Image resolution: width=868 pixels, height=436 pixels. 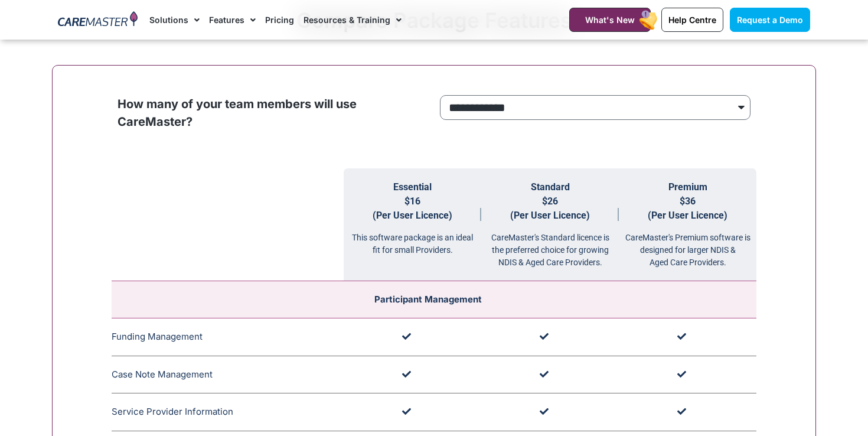 I want to click on span: $36 (Per User Licence), so click(x=687, y=208).